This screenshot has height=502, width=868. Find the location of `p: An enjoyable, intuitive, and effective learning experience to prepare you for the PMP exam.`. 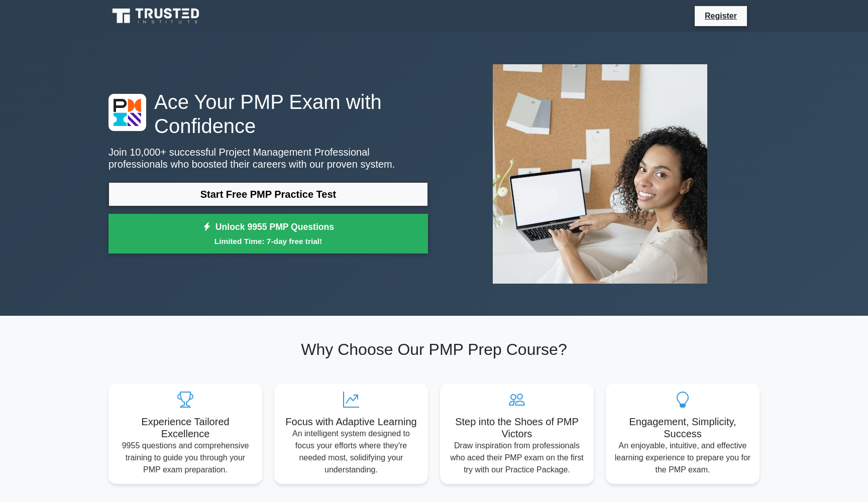

p: An enjoyable, intuitive, and effective learning experience to prepare you for the PMP exam. is located at coordinates (683, 458).